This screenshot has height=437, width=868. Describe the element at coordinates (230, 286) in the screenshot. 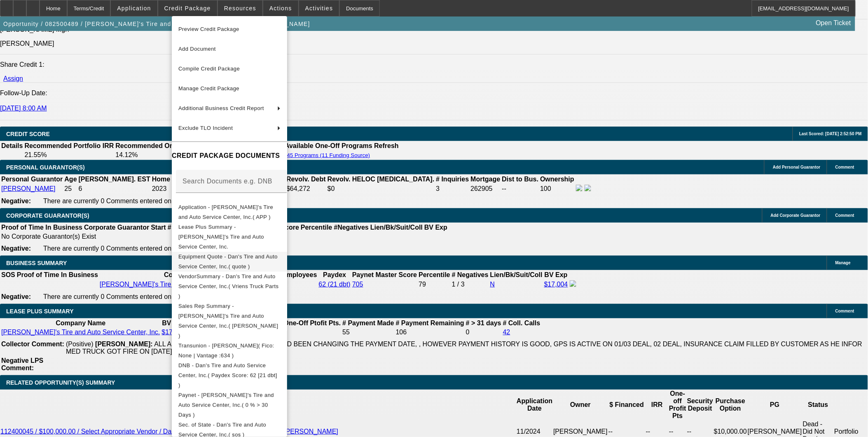

I see `button: VendorSummary - Dan's Tire and Auto Service Center, Inc.( Vriens Truck Parts )` at that location.